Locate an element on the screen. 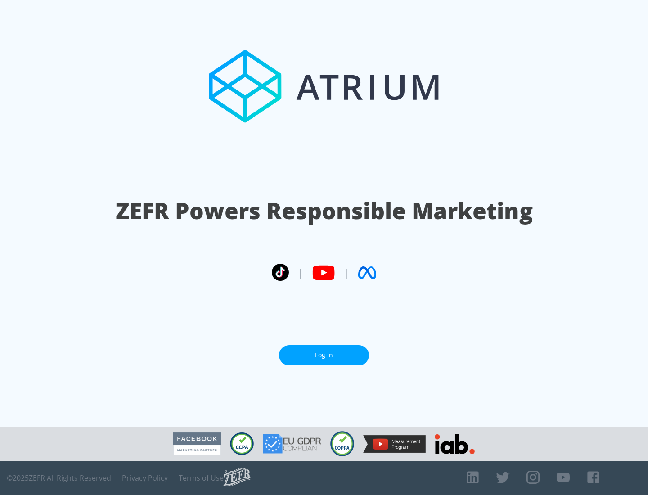 The width and height of the screenshot is (648, 495). img: CCPA Compliant is located at coordinates (242, 444).